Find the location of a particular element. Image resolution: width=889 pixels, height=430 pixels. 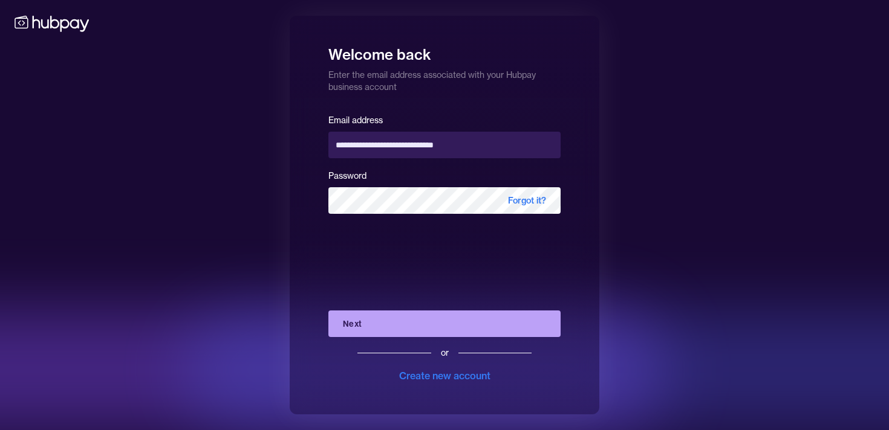

div: or is located at coordinates (444, 353).